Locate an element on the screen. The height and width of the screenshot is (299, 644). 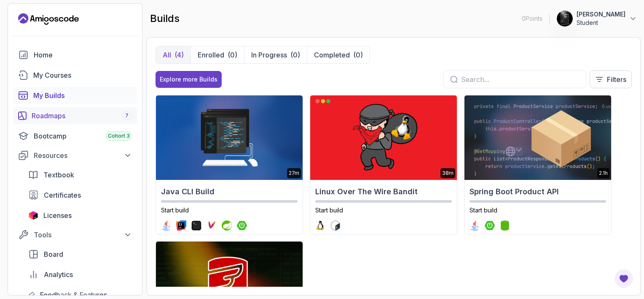
div: My Builds is located at coordinates (83, 96).